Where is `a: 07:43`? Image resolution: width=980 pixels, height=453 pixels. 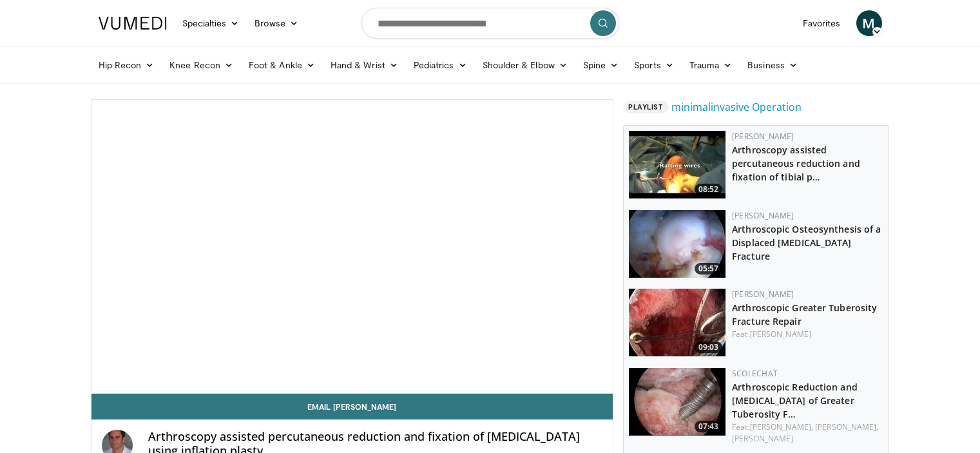
a: 07:43 is located at coordinates (677, 402).